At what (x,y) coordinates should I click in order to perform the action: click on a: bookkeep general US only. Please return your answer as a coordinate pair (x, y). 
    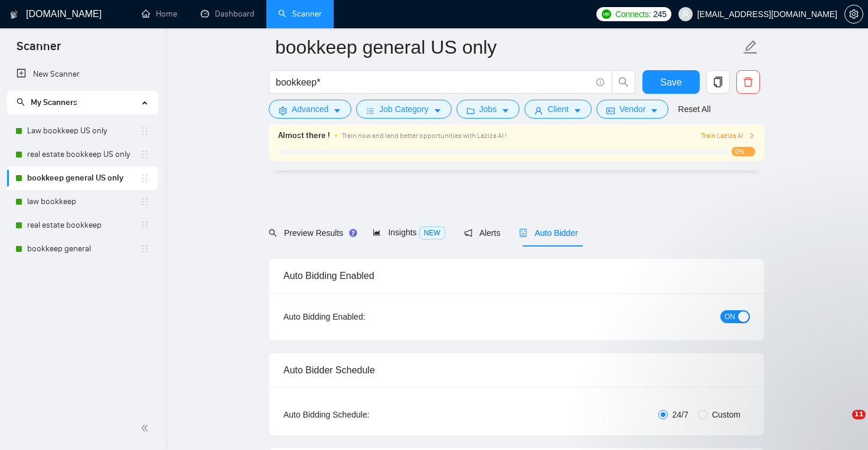
    Looking at the image, I should click on (83, 178).